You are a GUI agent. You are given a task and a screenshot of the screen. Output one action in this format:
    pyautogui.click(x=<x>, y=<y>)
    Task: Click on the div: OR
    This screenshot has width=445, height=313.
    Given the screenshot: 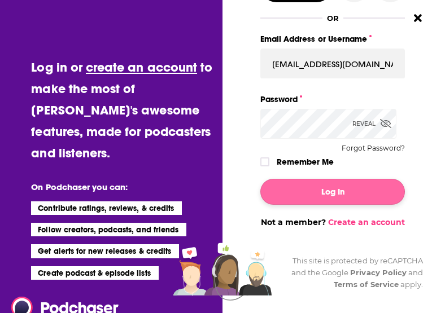 What is the action you would take?
    pyautogui.click(x=332, y=18)
    